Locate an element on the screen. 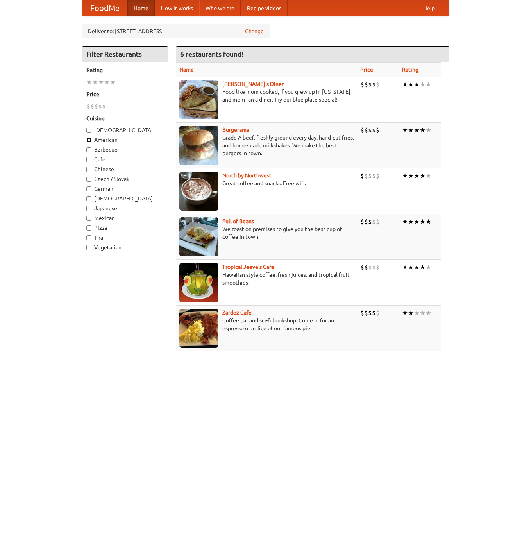 This screenshot has height=553, width=531. input: Mexican is located at coordinates (89, 218).